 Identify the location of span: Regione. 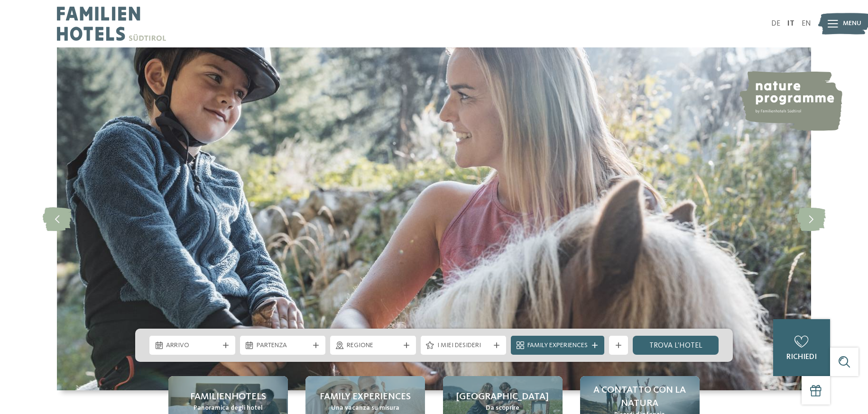
(373, 346).